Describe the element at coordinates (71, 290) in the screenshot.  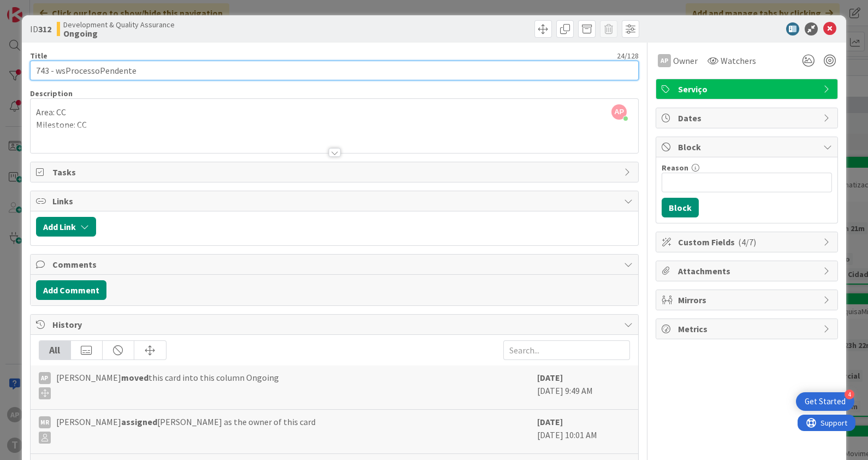
I see `button: Add Comment` at that location.